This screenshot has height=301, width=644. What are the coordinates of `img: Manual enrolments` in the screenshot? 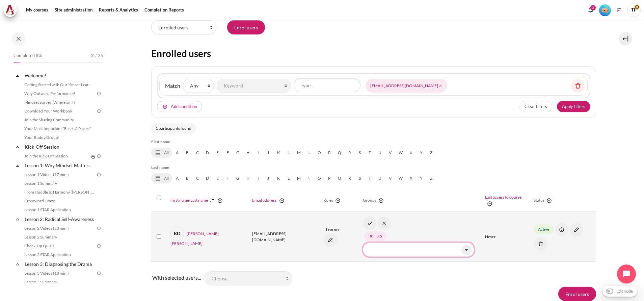 It's located at (562, 230).